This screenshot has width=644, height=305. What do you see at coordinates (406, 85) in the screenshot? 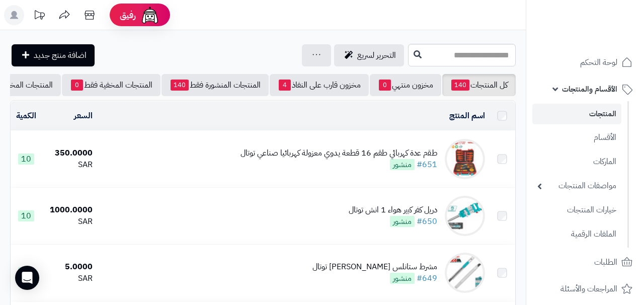
I see `a: مخزون منتهي0` at bounding box center [406, 85].